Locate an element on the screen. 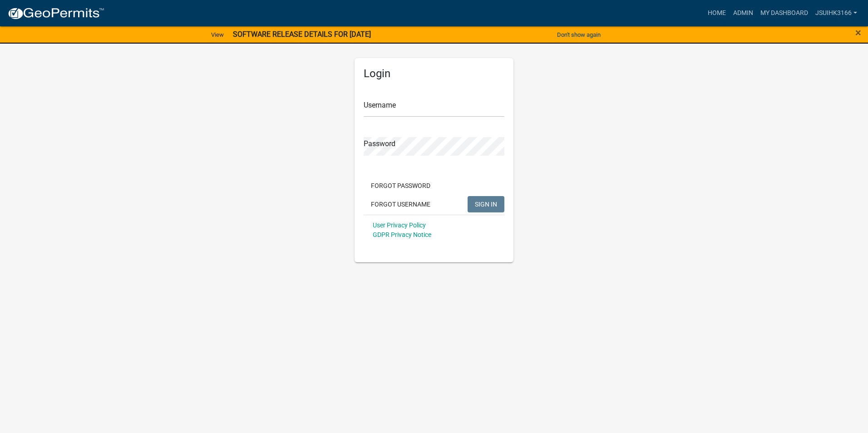 The image size is (868, 433). a: Admin is located at coordinates (743, 13).